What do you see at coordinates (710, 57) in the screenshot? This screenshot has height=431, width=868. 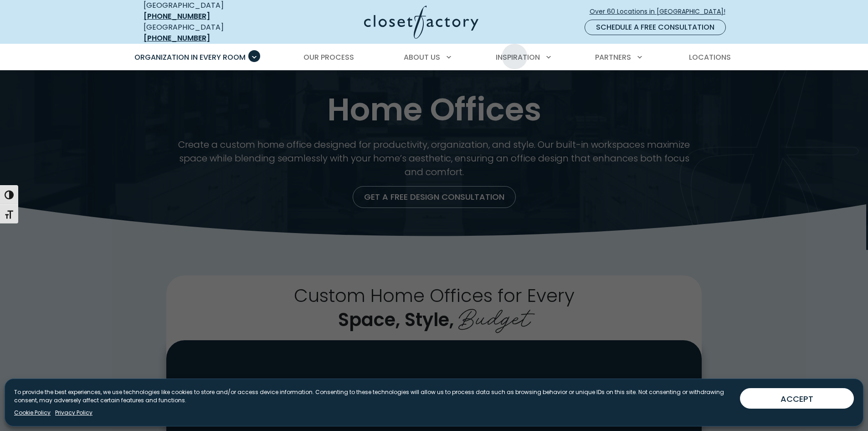 I see `span: Locations` at bounding box center [710, 57].